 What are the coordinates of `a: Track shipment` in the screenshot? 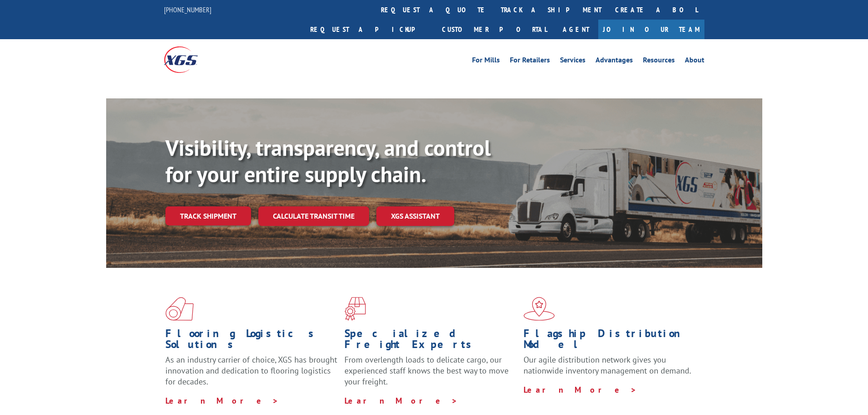 It's located at (208, 216).